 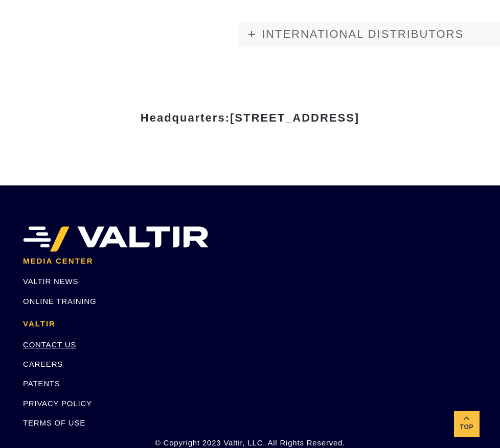 I want to click on a: CONTACT US, so click(x=49, y=344).